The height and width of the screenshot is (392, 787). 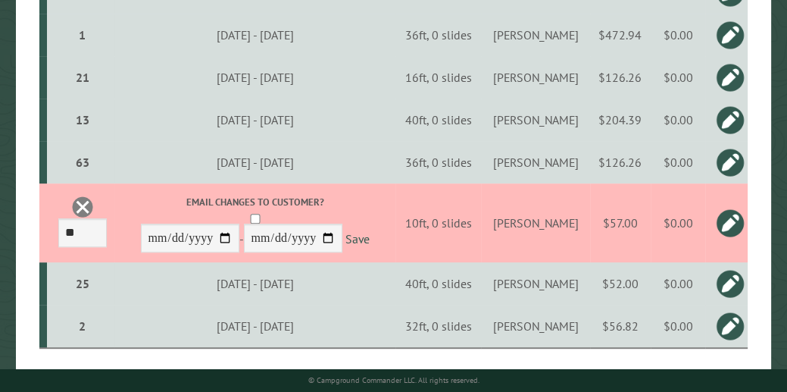 What do you see at coordinates (83, 77) in the screenshot?
I see `div: 21` at bounding box center [83, 77].